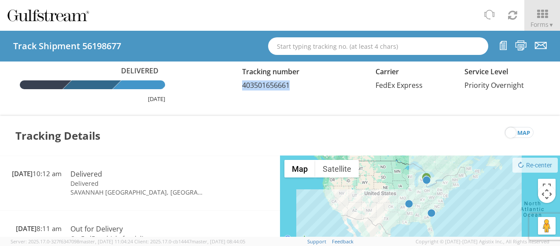 The width and height of the screenshot is (560, 246). Describe the element at coordinates (342, 242) in the screenshot. I see `a: Feedback` at that location.